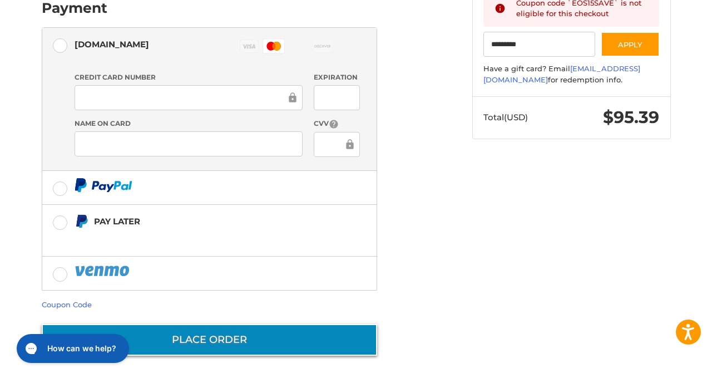 The image size is (712, 378). I want to click on span: Total (USD), so click(506, 117).